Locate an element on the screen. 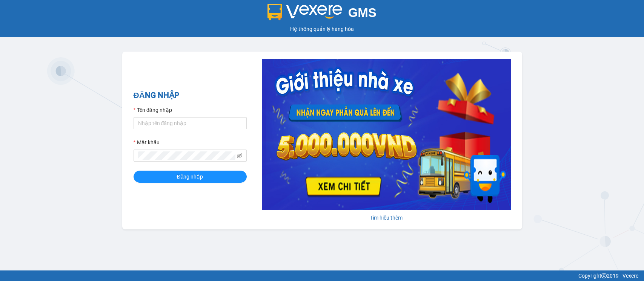 This screenshot has width=644, height=281. input: Mật khẩu is located at coordinates (187, 156).